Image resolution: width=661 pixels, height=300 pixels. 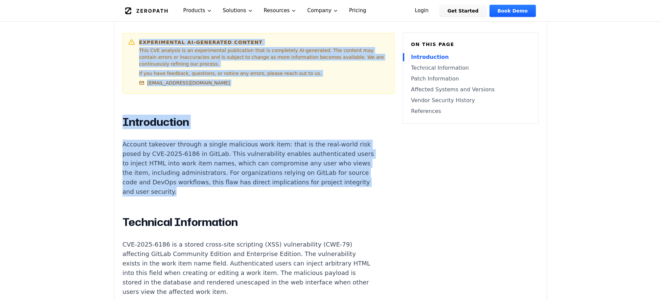 What do you see at coordinates (463, 11) in the screenshot?
I see `a: Get Started` at bounding box center [463, 11].